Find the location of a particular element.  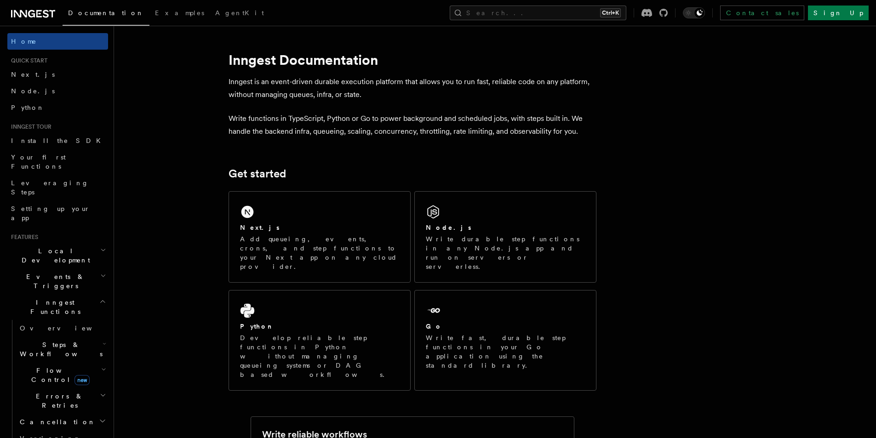

button: Steps & Workflows is located at coordinates (62, 349).